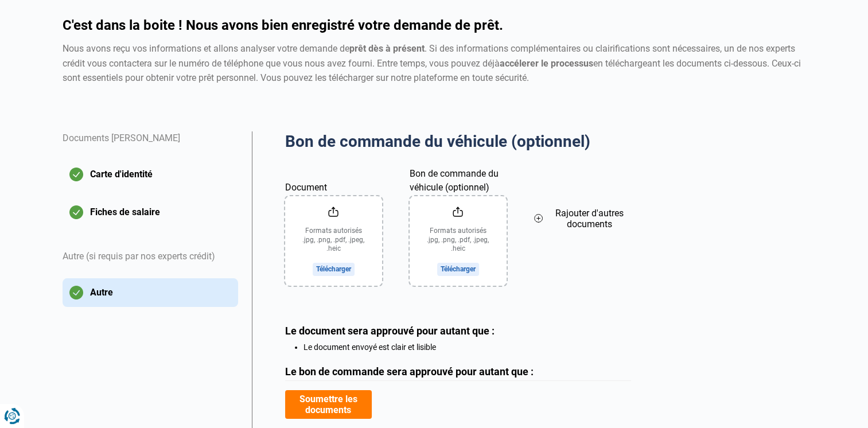  Describe the element at coordinates (386, 48) in the screenshot. I see `strong: prêt dès à présent` at that location.